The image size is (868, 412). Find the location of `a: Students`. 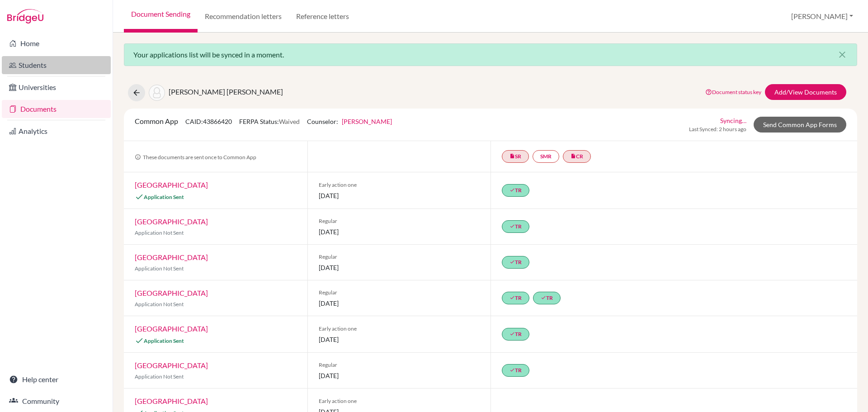

a: Students is located at coordinates (56, 66).